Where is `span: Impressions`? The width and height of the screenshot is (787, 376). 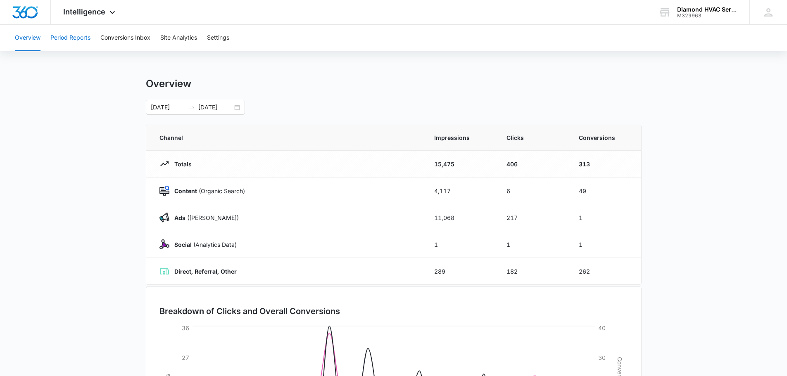 span: Impressions is located at coordinates (460, 138).